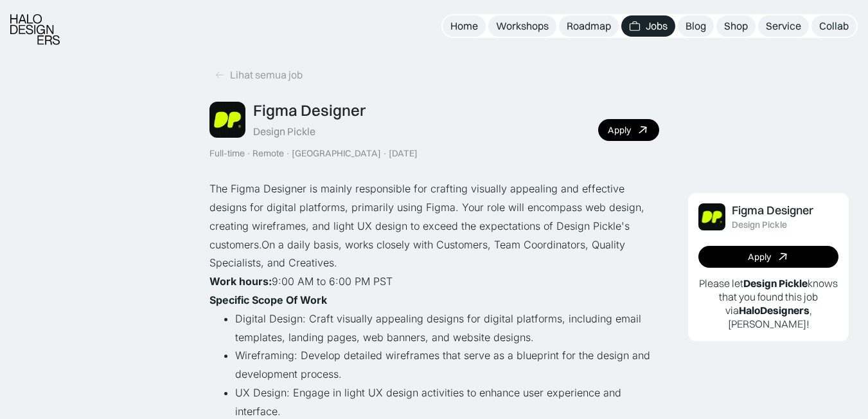 The image size is (868, 419). What do you see at coordinates (834, 26) in the screenshot?
I see `div: Collab` at bounding box center [834, 26].